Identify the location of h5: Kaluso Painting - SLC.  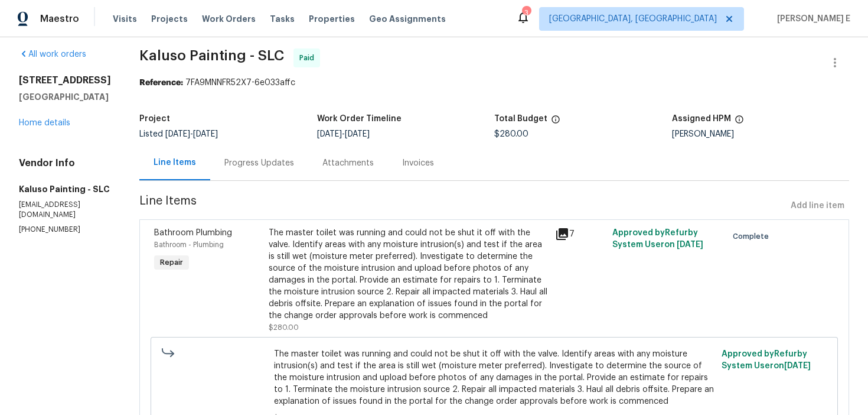
(65, 189).